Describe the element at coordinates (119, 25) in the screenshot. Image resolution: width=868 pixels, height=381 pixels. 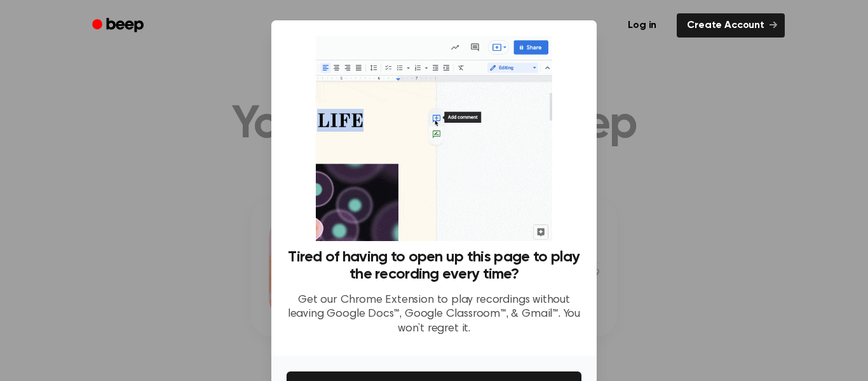
I see `a: Beep` at that location.